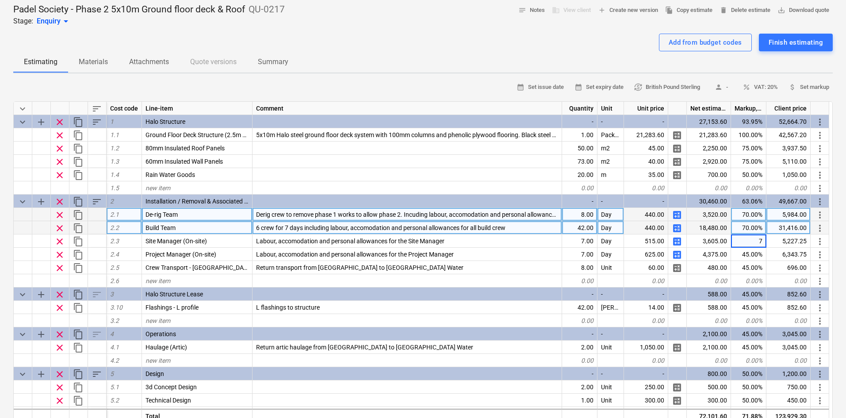 The image size is (846, 418). I want to click on div: 696.00, so click(789, 268).